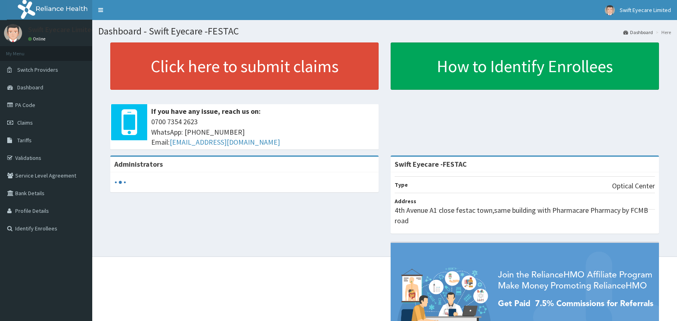  Describe the element at coordinates (62, 30) in the screenshot. I see `p: Swift Eyecare Limited` at that location.